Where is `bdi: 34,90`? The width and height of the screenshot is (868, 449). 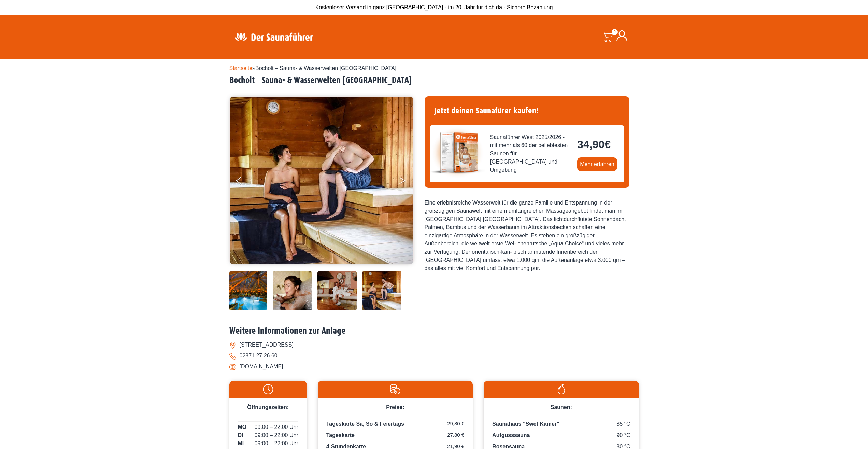 bdi: 34,90 is located at coordinates (594, 145).